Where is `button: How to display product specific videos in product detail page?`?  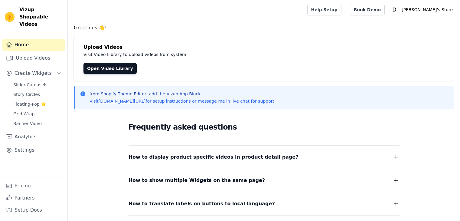 button: How to display product specific videos in product detail page? is located at coordinates (264, 157).